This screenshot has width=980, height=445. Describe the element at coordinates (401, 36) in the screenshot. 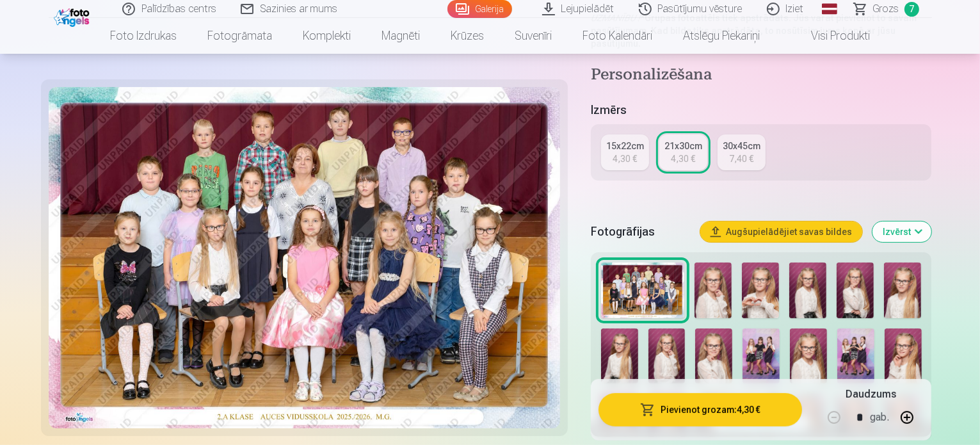

I see `a: Magnēti` at that location.